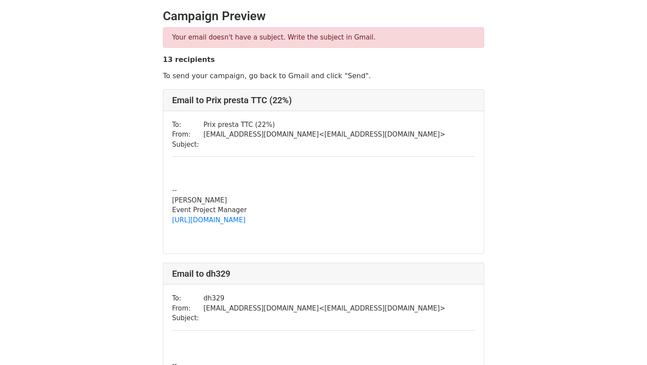 This screenshot has height=365, width=647. What do you see at coordinates (323, 100) in the screenshot?
I see `h4: Email to Prix presta TTC (22%)` at bounding box center [323, 100].